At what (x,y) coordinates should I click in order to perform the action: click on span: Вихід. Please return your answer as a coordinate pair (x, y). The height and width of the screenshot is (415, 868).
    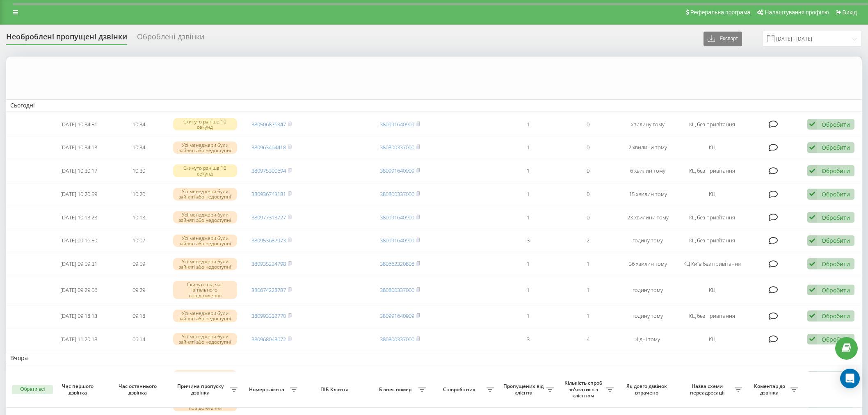
    Looking at the image, I should click on (849, 12).